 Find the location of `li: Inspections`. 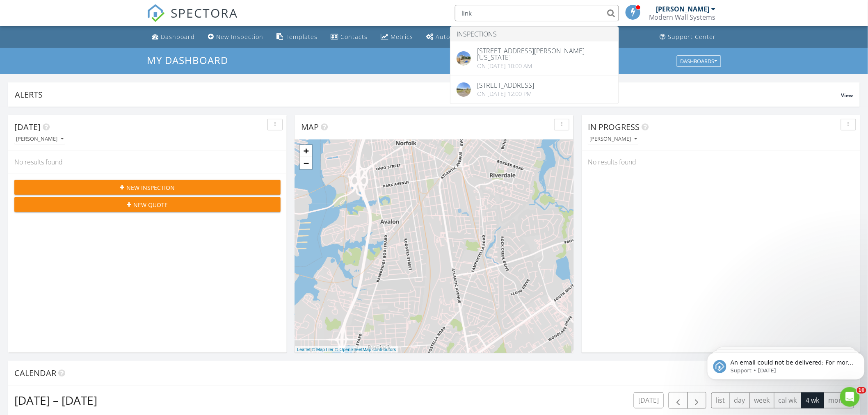

li: Inspections is located at coordinates (535, 34).